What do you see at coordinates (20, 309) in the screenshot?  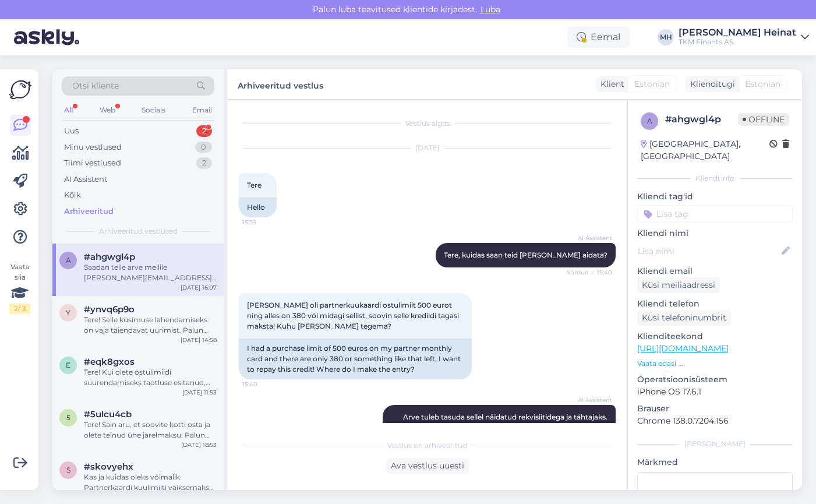 I see `div: 2 / 3` at bounding box center [20, 309].